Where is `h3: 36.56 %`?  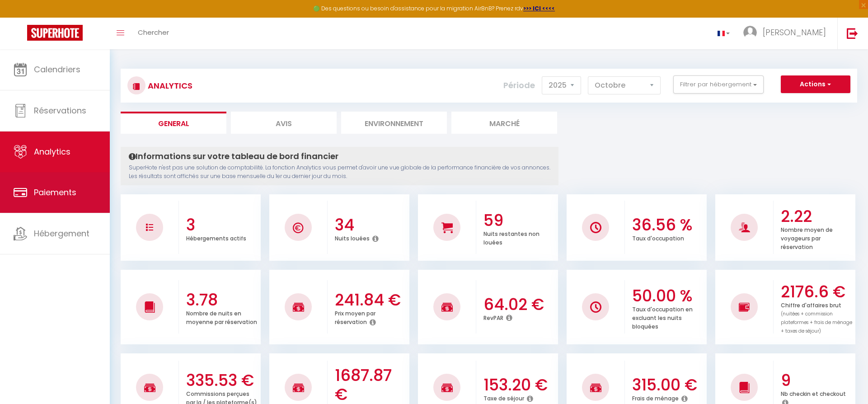
h3: 36.56 % is located at coordinates (669, 225).